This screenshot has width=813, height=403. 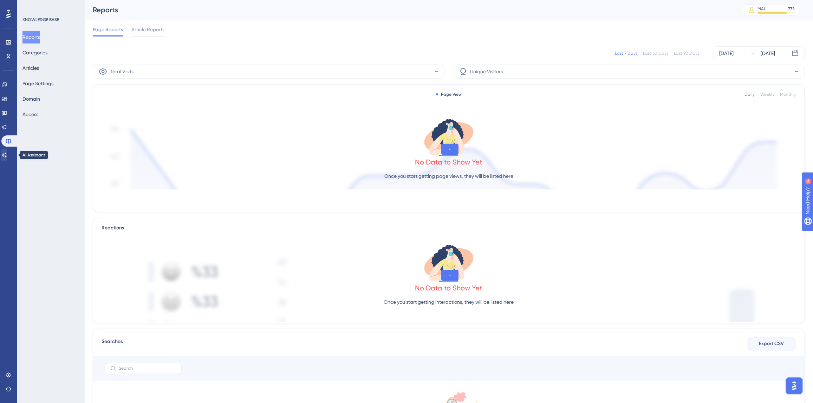 What do you see at coordinates (787, 94) in the screenshot?
I see `div: Monthly` at bounding box center [787, 94].